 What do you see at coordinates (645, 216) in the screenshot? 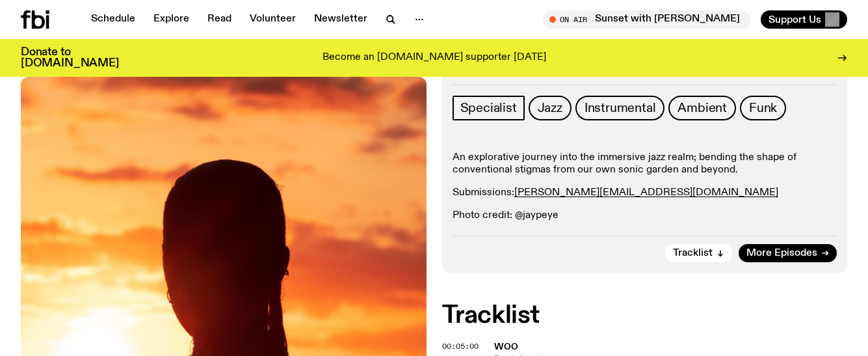
I see `p: Photo credit: @jaypeye` at bounding box center [645, 216].